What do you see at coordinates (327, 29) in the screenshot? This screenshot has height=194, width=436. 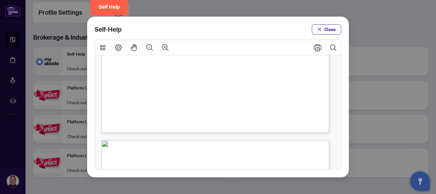 I see `button: Close` at bounding box center [327, 29].